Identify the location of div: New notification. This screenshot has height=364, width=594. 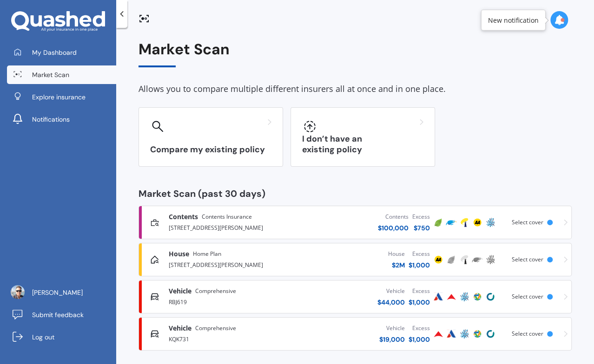
(513, 20).